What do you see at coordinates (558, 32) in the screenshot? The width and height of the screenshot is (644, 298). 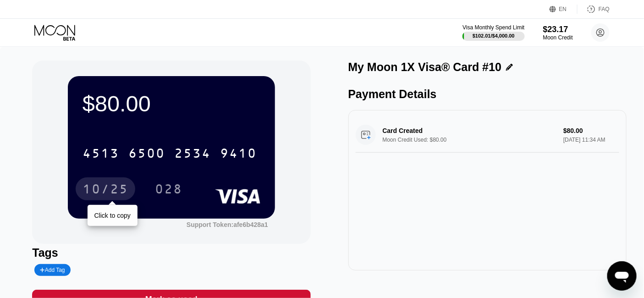 I see `div: $23.17Moon Credit` at bounding box center [558, 32].